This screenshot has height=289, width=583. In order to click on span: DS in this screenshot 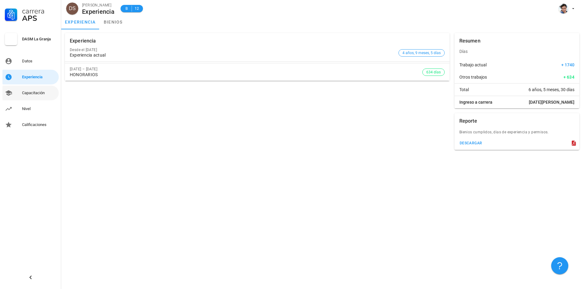, I will do `click(72, 9)`.